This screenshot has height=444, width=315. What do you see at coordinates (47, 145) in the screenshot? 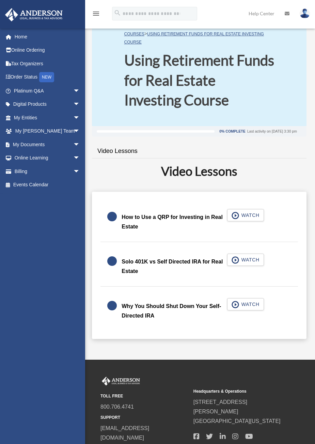
I see `a: My Documentsarrow_drop_down` at bounding box center [47, 145].